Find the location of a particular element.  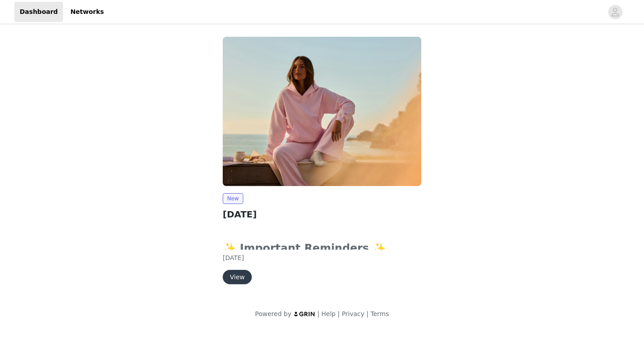

button: View is located at coordinates (237, 276).